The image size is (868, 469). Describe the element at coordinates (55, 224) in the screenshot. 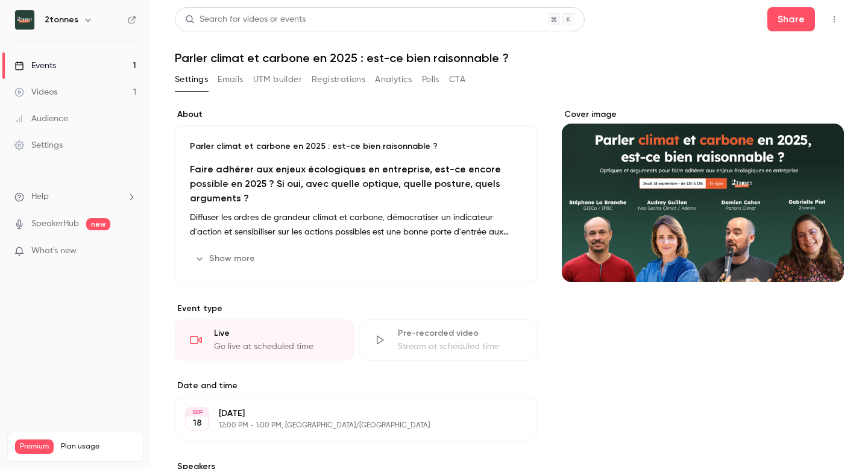

I see `a: SpeakerHub` at that location.